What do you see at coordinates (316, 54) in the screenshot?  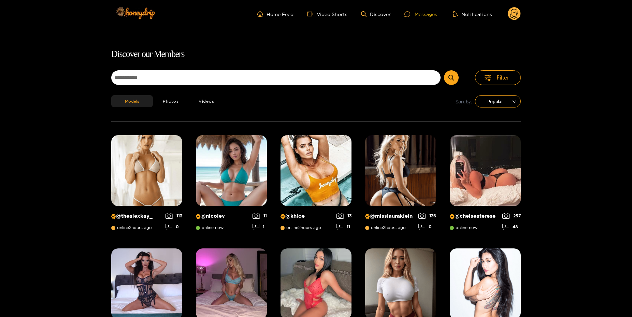 I see `h1: Discover our Members` at bounding box center [316, 54].